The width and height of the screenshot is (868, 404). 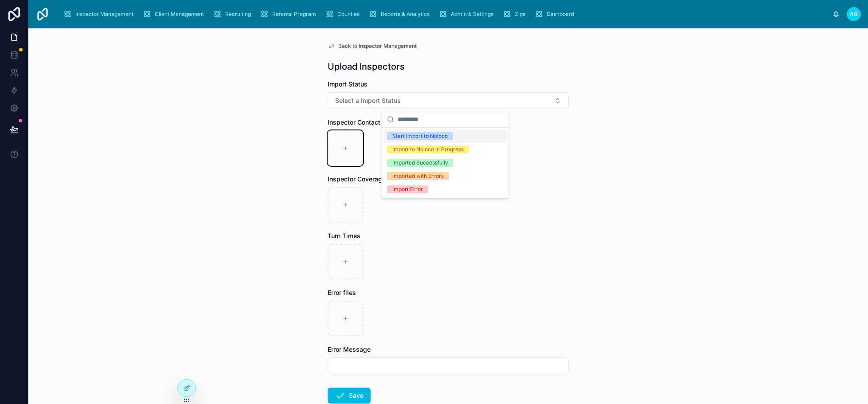 I want to click on img: App logo, so click(x=42, y=14).